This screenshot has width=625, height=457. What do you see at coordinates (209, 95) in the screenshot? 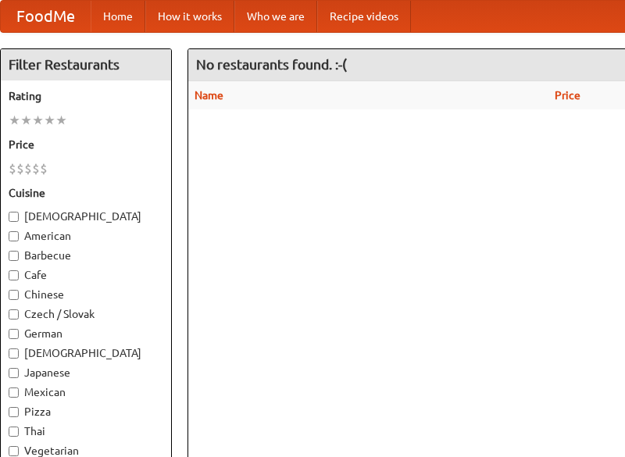
I see `a: Name` at bounding box center [209, 95].